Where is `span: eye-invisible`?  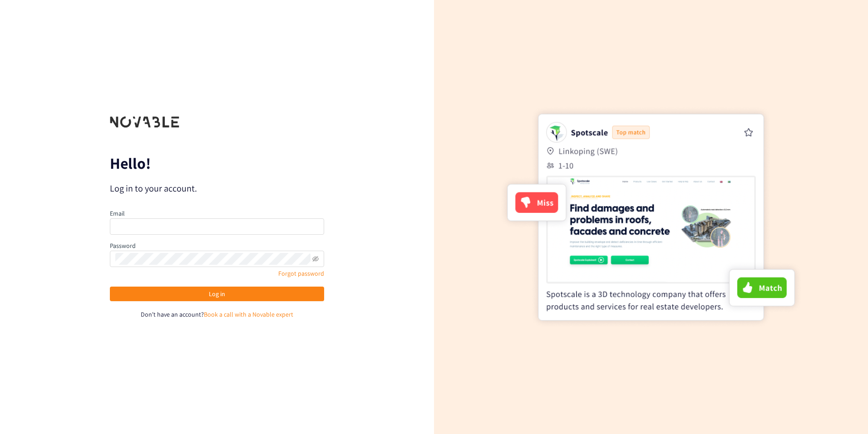 span: eye-invisible is located at coordinates (315, 259).